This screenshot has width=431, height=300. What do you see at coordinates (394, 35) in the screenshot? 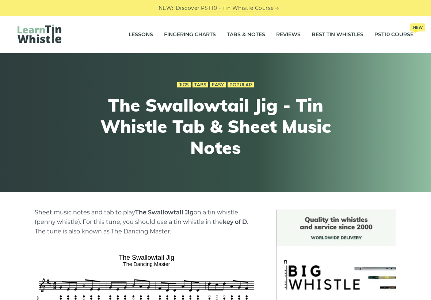
I see `a: PST10 CourseNew` at bounding box center [394, 35].